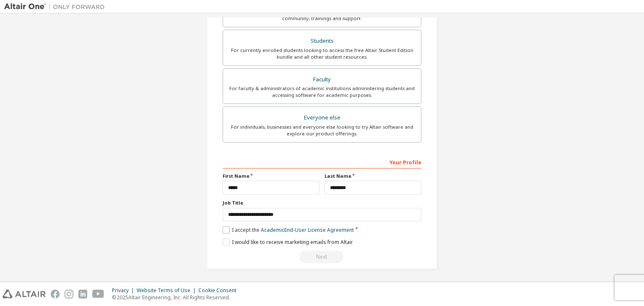 The width and height of the screenshot is (644, 306). I want to click on img: Altair One, so click(57, 7).